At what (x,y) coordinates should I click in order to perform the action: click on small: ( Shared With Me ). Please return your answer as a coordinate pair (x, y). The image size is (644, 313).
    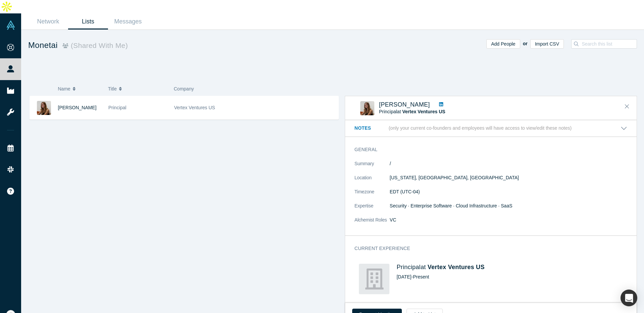
    Looking at the image, I should click on (98, 46).